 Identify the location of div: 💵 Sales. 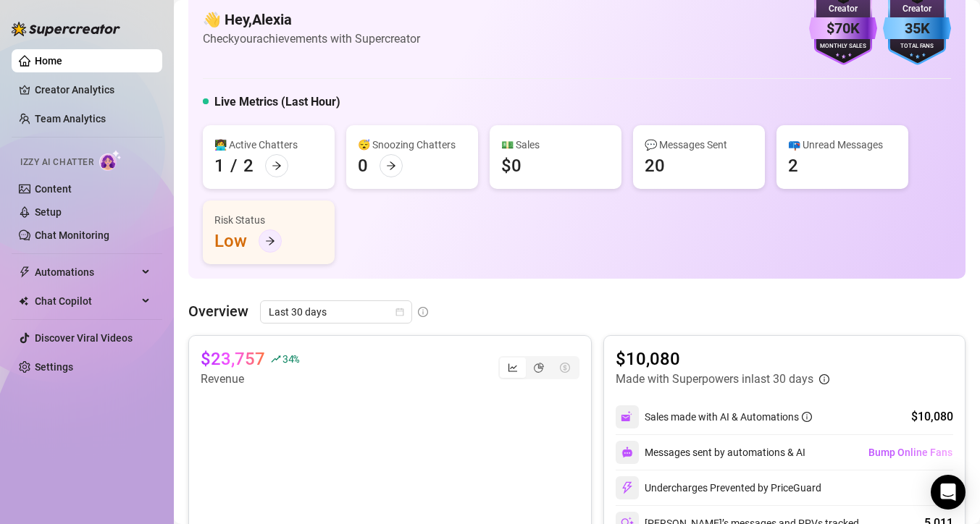
(556, 145).